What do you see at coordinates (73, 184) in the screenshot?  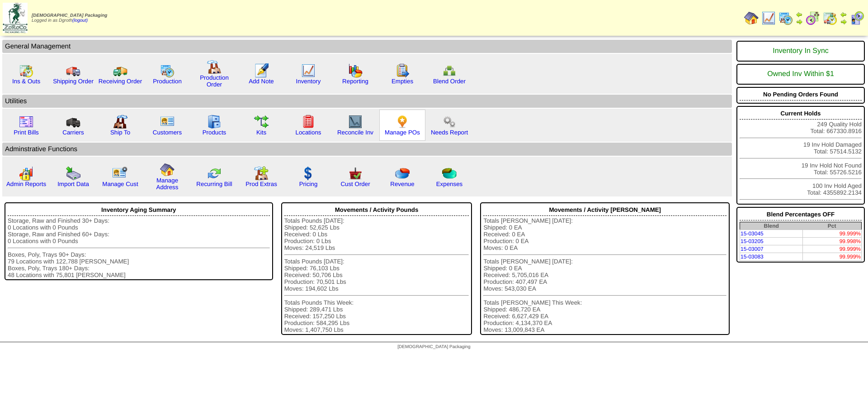 I see `a: Import Data` at bounding box center [73, 184].